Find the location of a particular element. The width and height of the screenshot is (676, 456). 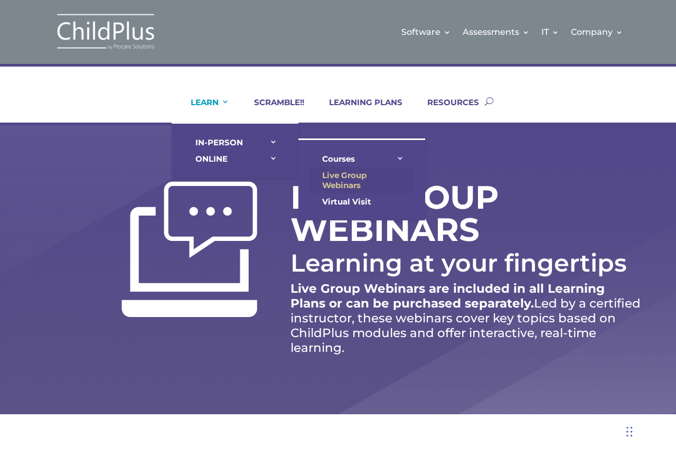

a: Courses is located at coordinates (362, 159).